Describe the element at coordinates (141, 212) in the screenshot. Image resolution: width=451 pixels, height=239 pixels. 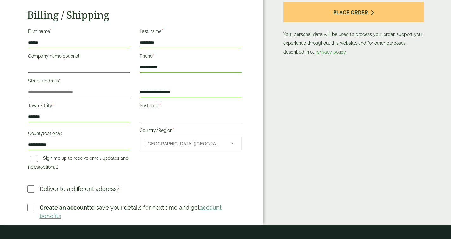
I see `p: to save your details for next time and get` at that location.